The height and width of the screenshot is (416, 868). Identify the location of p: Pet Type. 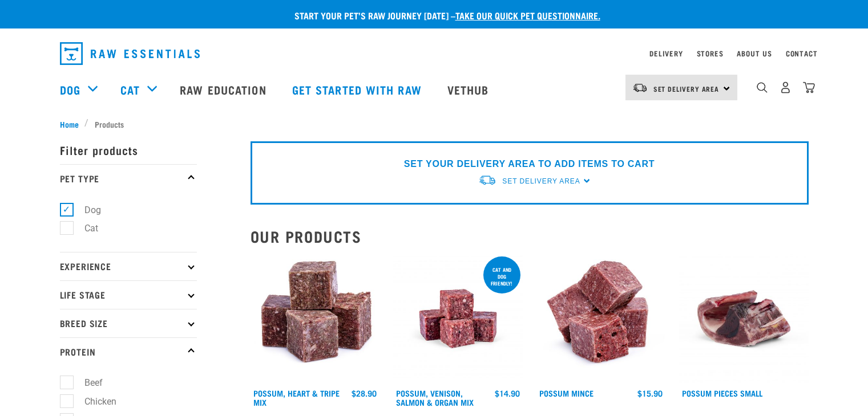
(128, 178).